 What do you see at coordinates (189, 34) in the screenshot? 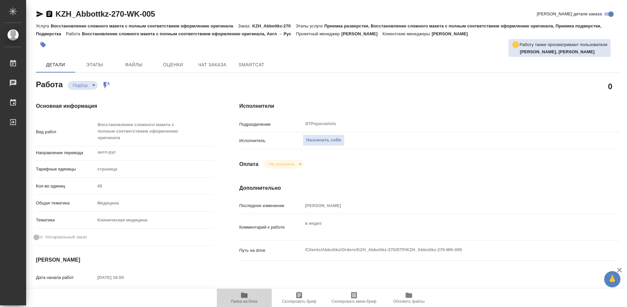
I see `p: Восстановление сложного макета с полным соответствием оформлению оригинала, Англ → Рус` at bounding box center [189, 34].